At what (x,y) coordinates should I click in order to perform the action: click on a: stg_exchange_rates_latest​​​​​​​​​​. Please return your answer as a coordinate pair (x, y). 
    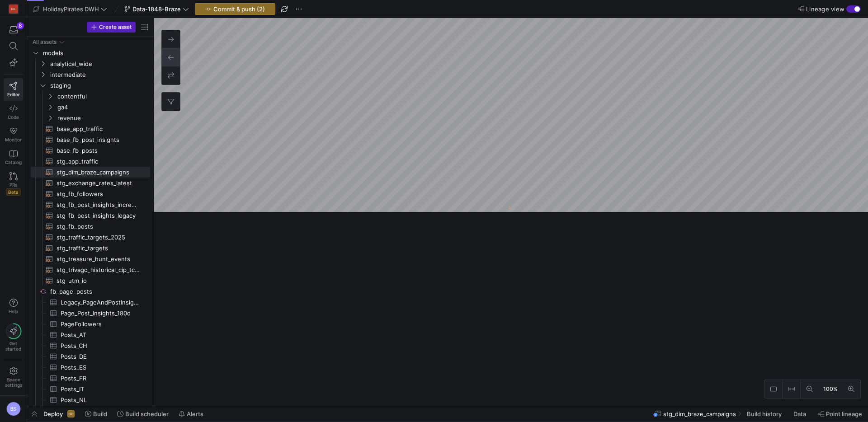
    Looking at the image, I should click on (91, 183).